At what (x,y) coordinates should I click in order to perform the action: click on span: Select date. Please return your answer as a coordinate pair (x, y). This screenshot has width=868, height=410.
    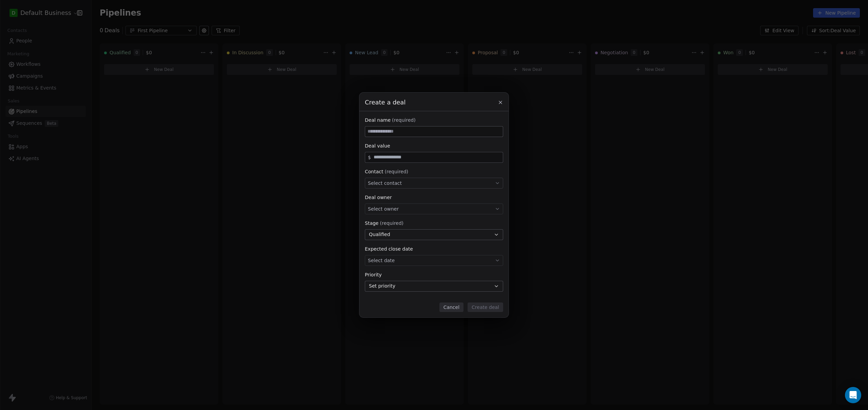
    Looking at the image, I should click on (381, 261).